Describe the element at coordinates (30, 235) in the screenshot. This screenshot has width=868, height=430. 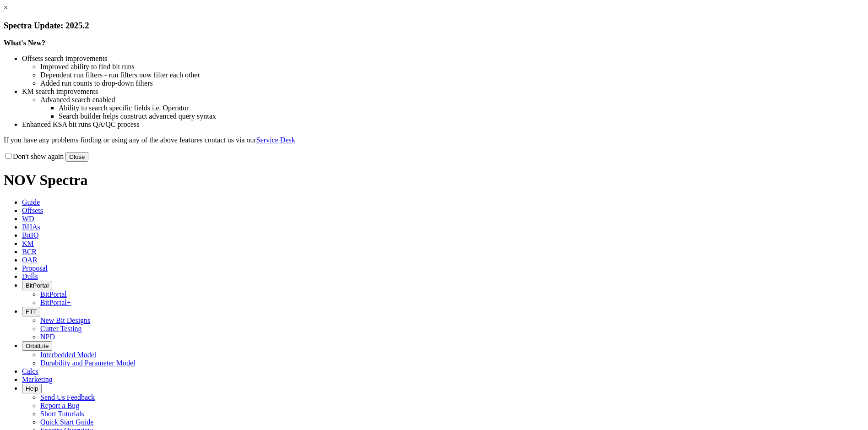
I see `span: BitIQ` at that location.